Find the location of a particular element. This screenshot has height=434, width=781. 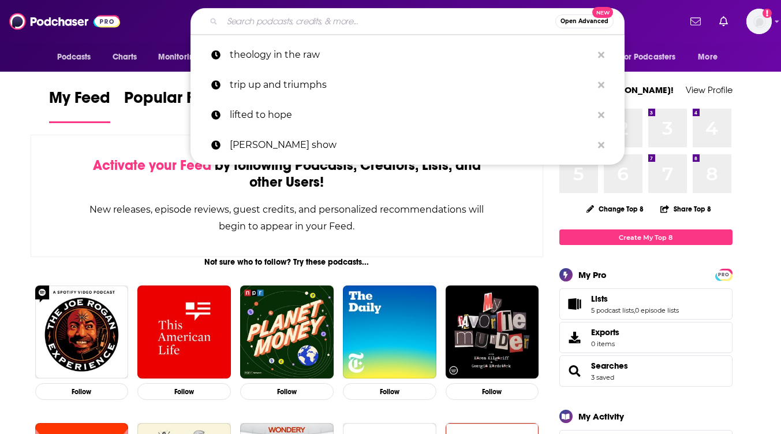

button: Change Top 8 is located at coordinates (616, 208).